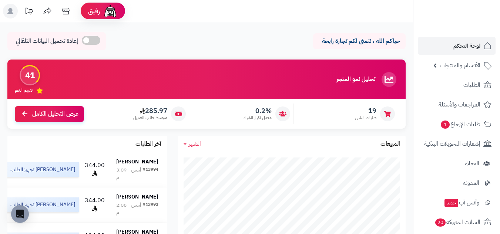 The height and width of the screenshot is (234, 500). What do you see at coordinates (471, 13) in the screenshot?
I see `img: logo-2.png` at bounding box center [471, 13].